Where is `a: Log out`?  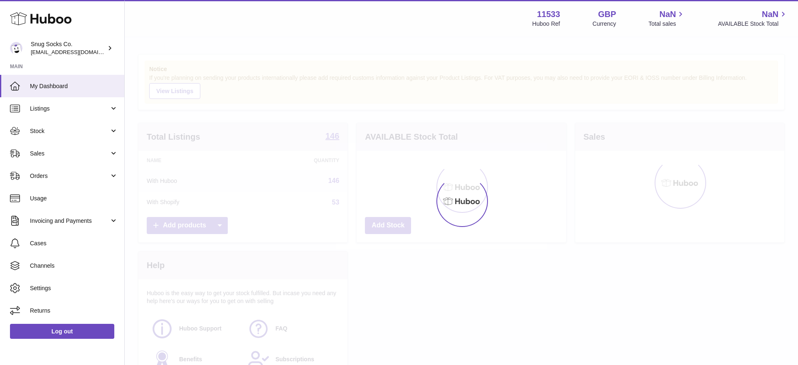
a: Log out is located at coordinates (62, 331).